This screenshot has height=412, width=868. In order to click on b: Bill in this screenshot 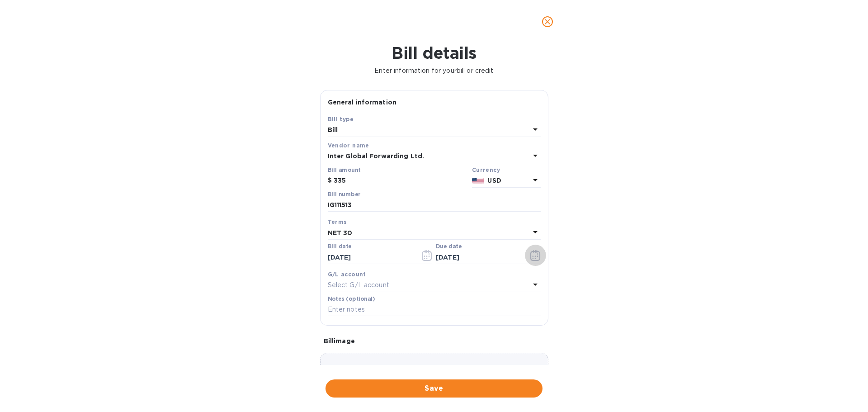, I will do `click(333, 130)`.